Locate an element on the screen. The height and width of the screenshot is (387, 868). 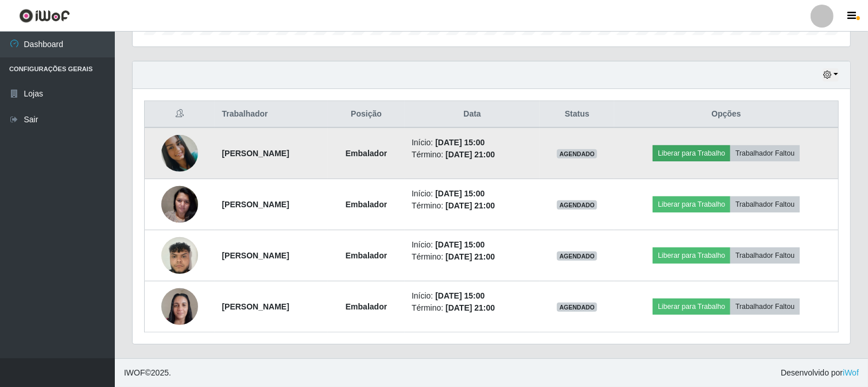
span: © 2025 . is located at coordinates (148, 373).